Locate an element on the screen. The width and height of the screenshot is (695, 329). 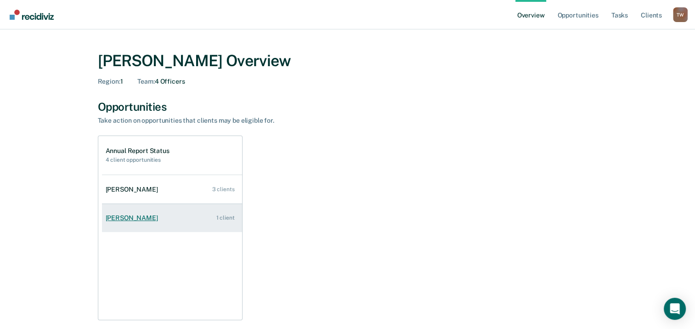
div: 1 client is located at coordinates (225, 218).